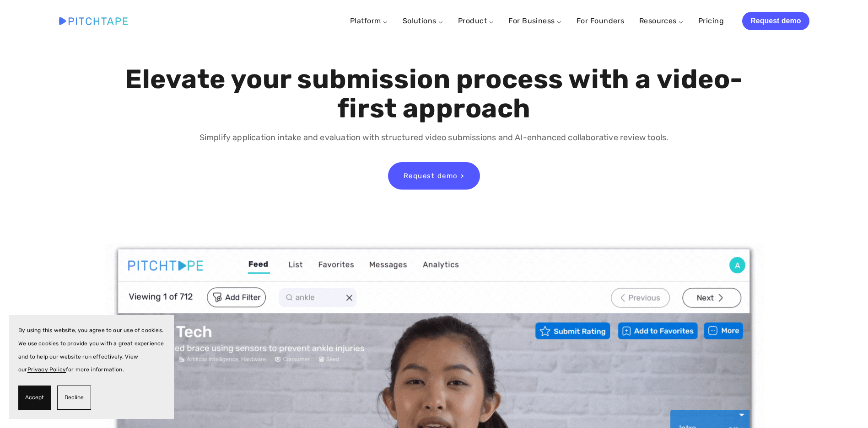  I want to click on a: Pricing, so click(711, 21).